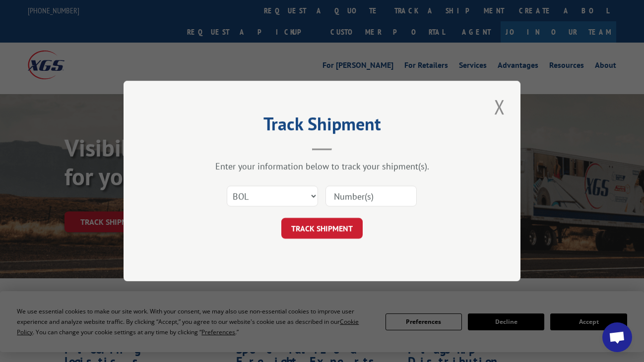 The width and height of the screenshot is (644, 362). I want to click on button: TRACK SHIPMENT, so click(322, 228).